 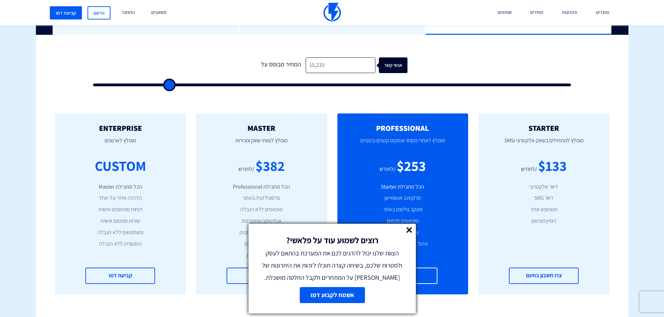 I want to click on li: הכל מחבילת Professional, so click(x=261, y=187).